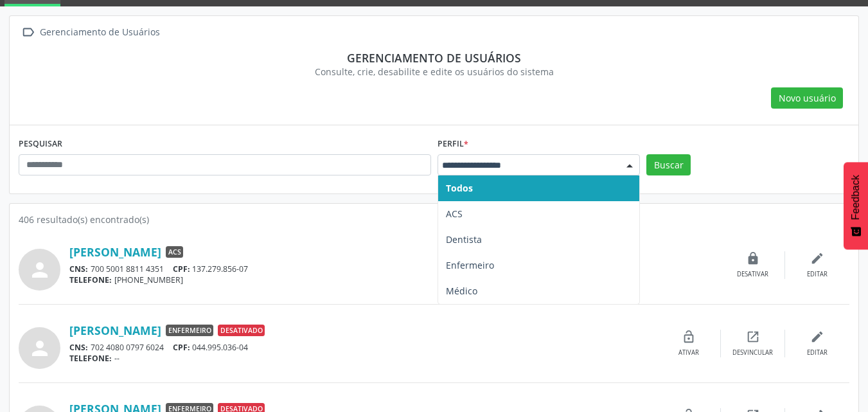  I want to click on div: Gerenciamento de usuários, so click(434, 58).